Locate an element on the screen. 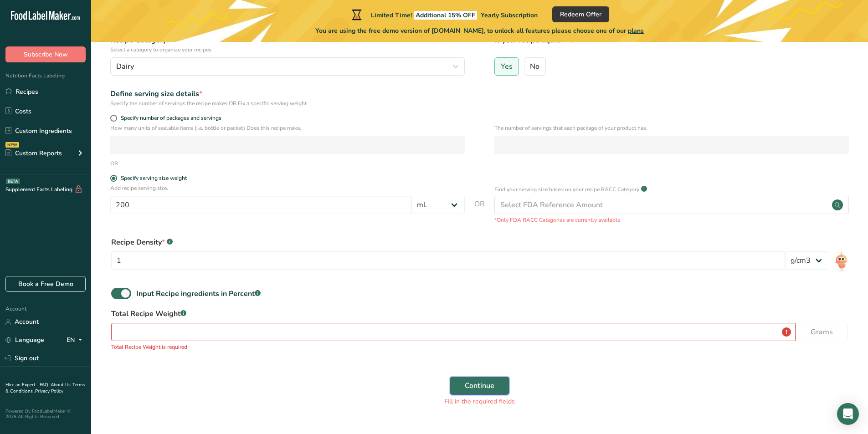 This screenshot has width=868, height=434. div: OR is located at coordinates (114, 164).